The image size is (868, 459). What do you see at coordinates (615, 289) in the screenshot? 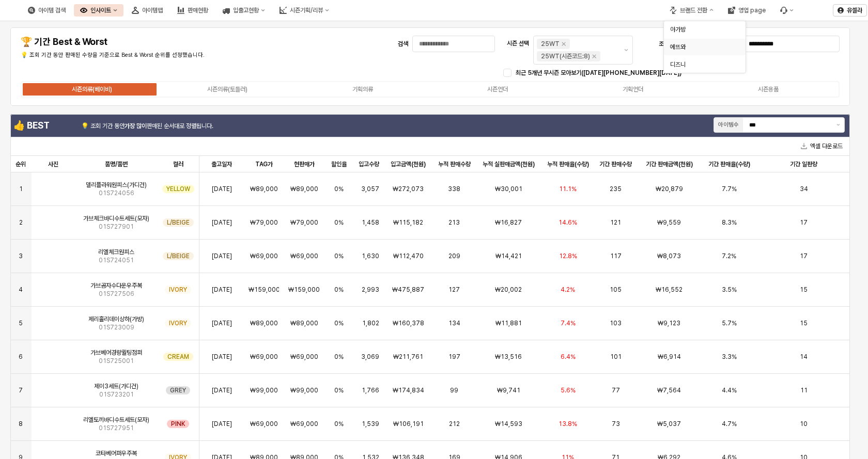
I see `span: 105` at bounding box center [615, 289].